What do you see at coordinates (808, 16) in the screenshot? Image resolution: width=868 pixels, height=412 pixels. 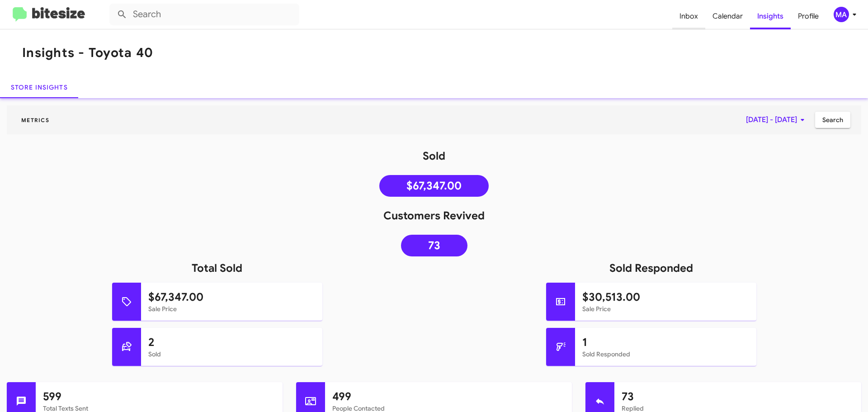 I see `a: Profile` at bounding box center [808, 16].